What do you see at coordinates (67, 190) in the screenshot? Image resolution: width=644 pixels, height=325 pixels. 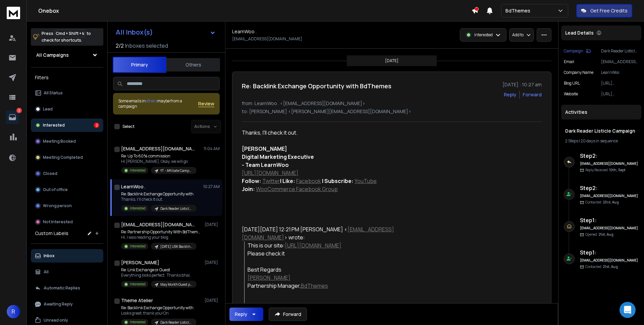 I see `button: Out of office` at bounding box center [67, 190].